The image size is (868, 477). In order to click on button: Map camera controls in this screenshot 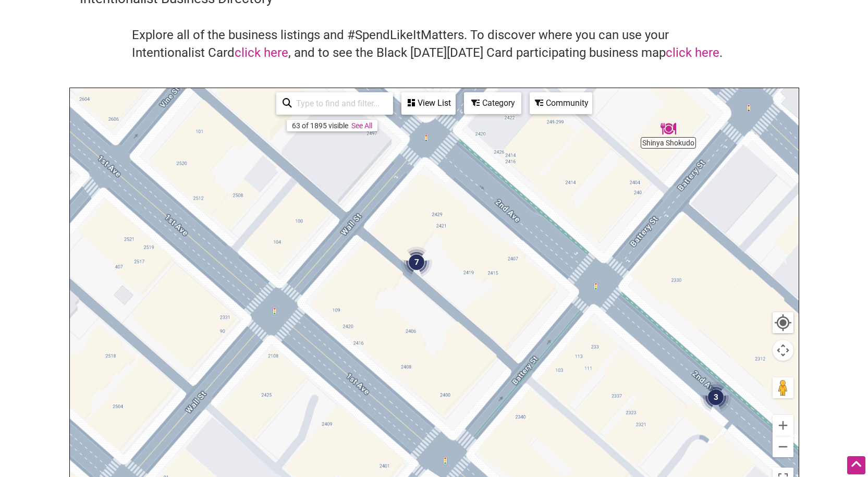, I will do `click(783, 350)`.